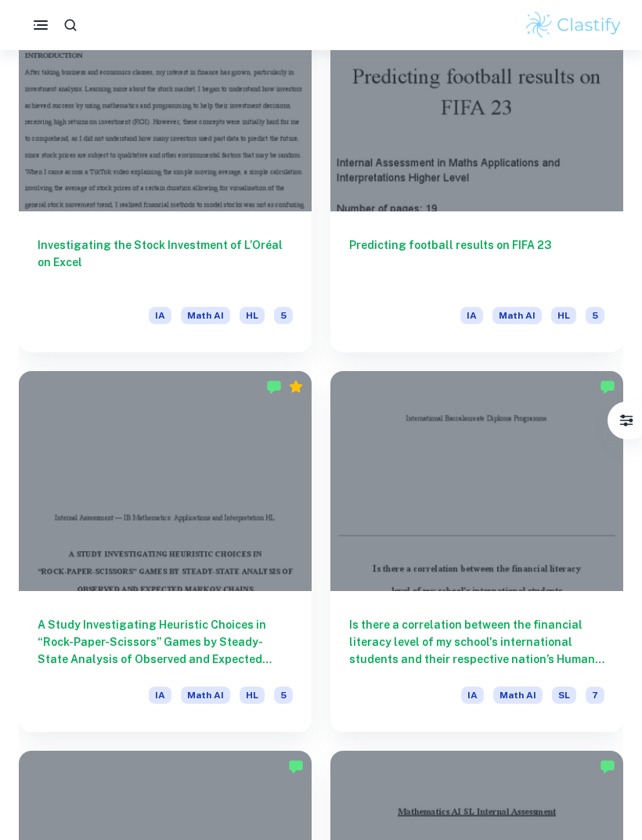 Image resolution: width=642 pixels, height=840 pixels. I want to click on a: Clastify logo, so click(572, 25).